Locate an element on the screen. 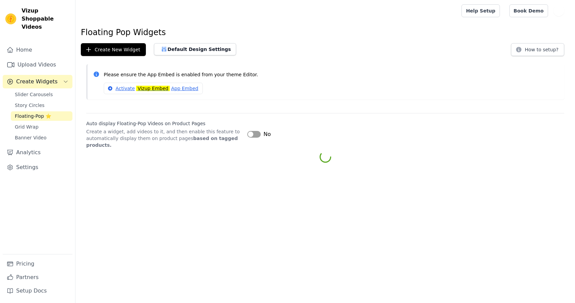  a: Help Setup is located at coordinates (481, 11).